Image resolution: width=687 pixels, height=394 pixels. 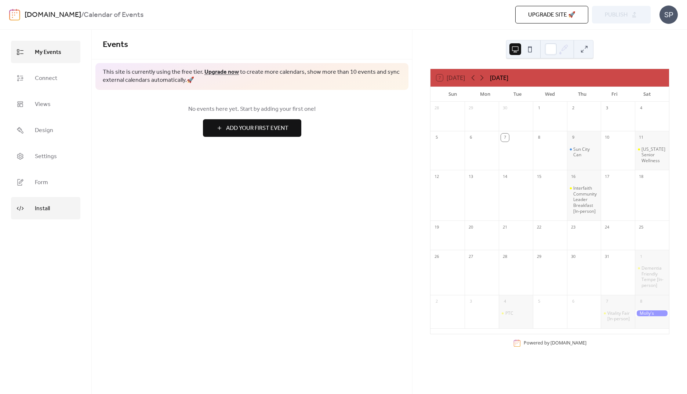 What do you see at coordinates (574, 227) in the screenshot?
I see `div: 23` at bounding box center [574, 227].